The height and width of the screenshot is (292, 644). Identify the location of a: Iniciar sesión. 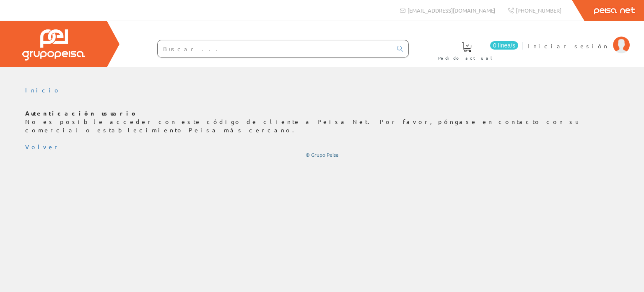
(578, 39).